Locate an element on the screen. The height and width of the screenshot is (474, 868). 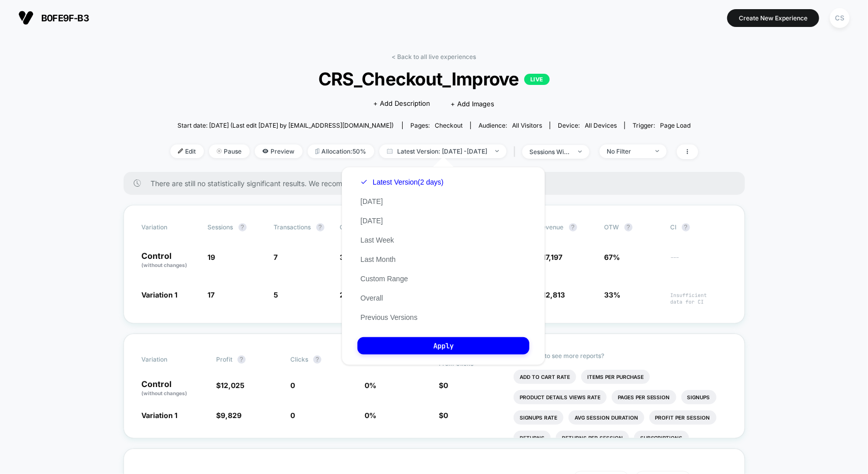
span: checkout is located at coordinates (448, 125).